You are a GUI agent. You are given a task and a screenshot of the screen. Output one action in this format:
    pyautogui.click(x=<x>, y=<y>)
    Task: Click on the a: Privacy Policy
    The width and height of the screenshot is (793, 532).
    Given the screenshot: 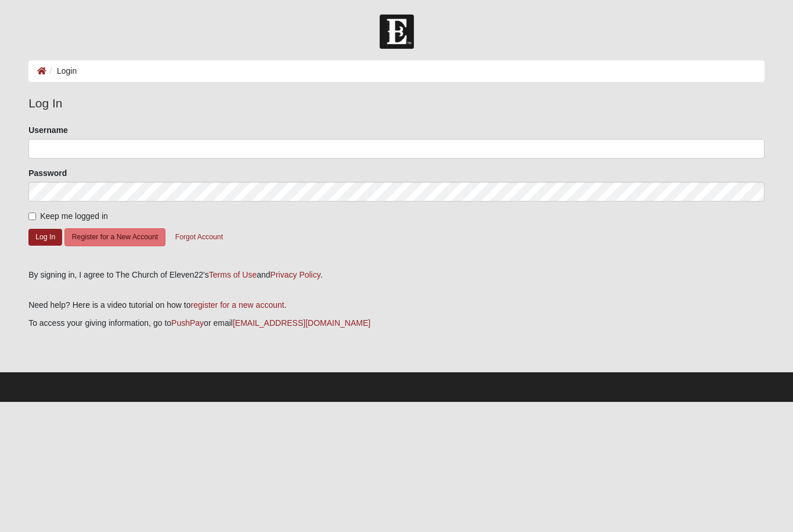 What is the action you would take?
    pyautogui.click(x=296, y=275)
    